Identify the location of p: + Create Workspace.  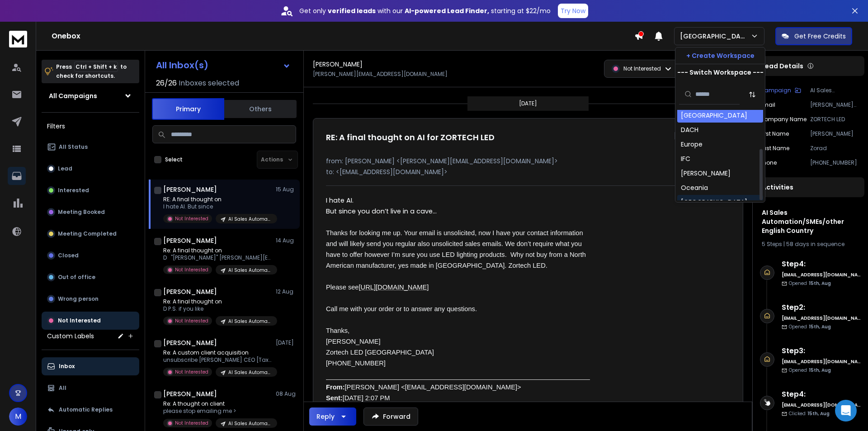
(720, 55).